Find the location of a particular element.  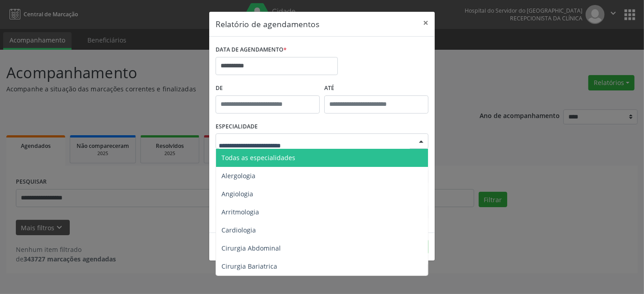

label: ESPECIALIDADE is located at coordinates (236, 127).